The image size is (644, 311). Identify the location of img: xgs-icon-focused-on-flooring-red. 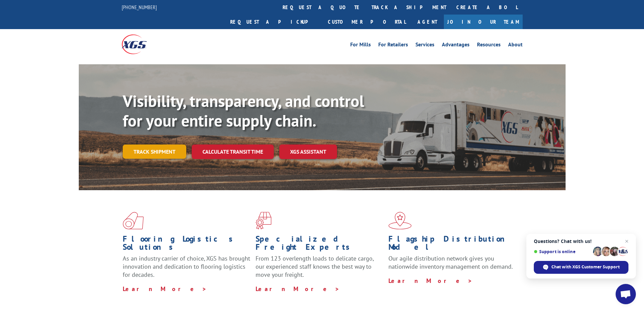
(263, 220).